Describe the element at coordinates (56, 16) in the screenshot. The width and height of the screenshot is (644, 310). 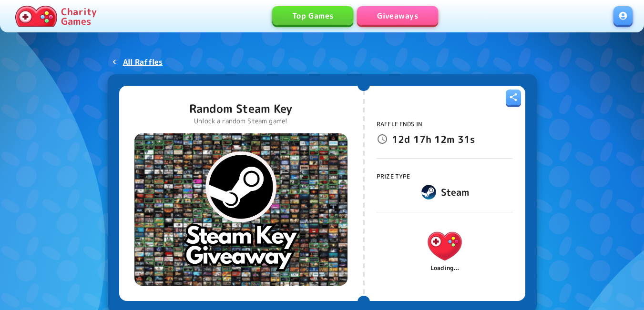
I see `a: Charity Games` at that location.